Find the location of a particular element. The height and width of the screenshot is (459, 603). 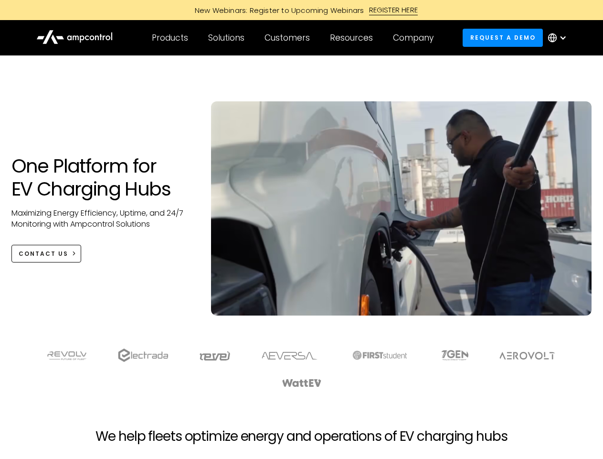

h2: We help fleets optimize energy and operations of EV charging hubs is located at coordinates (301, 436).